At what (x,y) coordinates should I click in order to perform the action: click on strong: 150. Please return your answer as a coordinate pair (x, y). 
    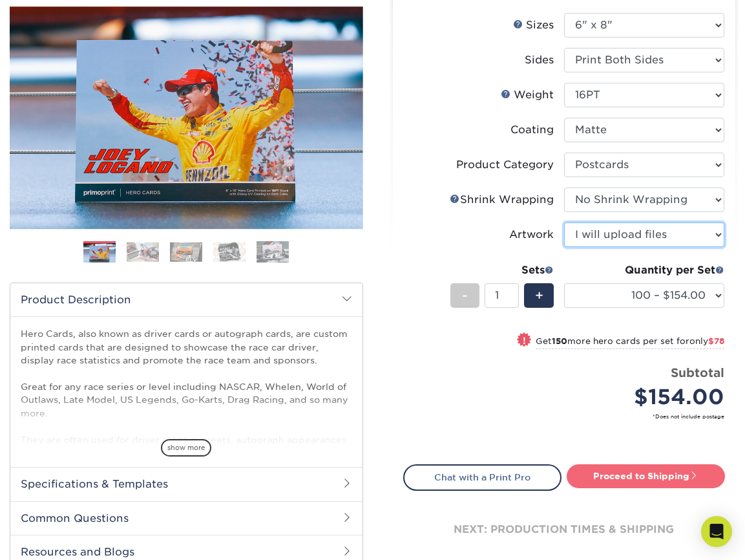
    Looking at the image, I should click on (560, 341).